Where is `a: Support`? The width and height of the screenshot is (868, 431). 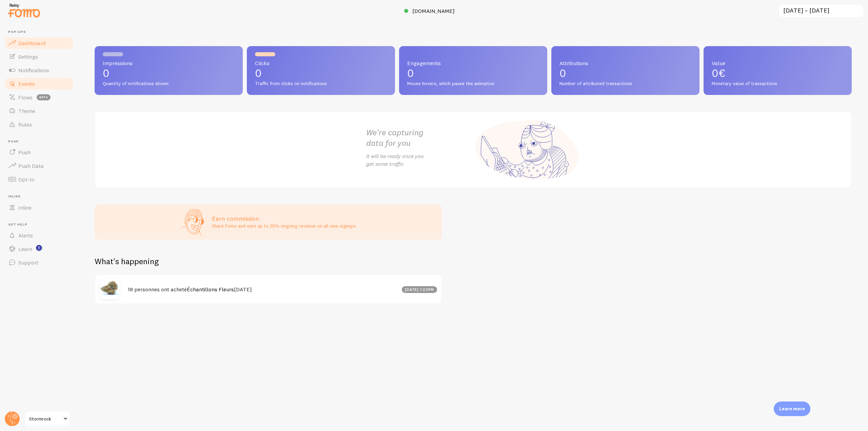 a: Support is located at coordinates (39, 262).